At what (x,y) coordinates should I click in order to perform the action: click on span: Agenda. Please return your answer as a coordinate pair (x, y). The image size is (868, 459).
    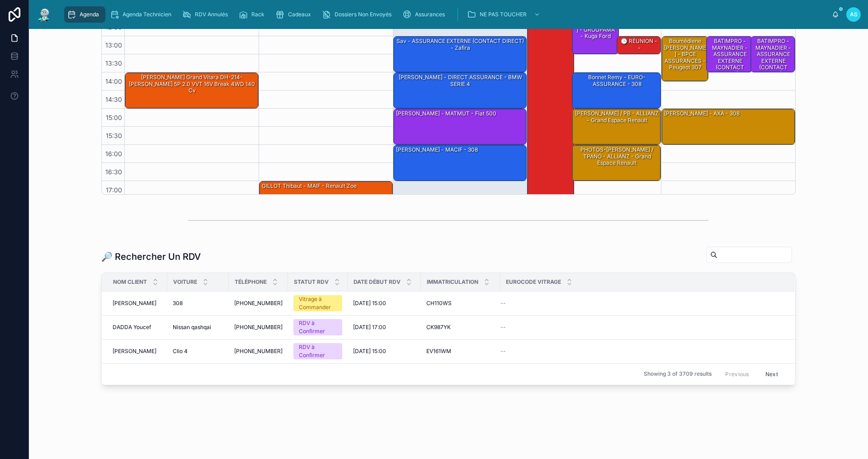
    Looking at the image, I should click on (89, 15).